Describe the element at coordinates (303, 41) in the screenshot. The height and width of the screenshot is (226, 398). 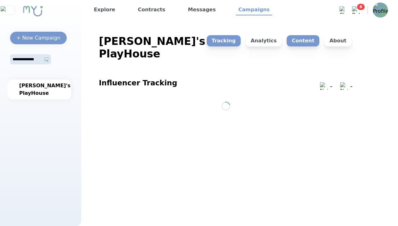
I see `p: Content` at that location.